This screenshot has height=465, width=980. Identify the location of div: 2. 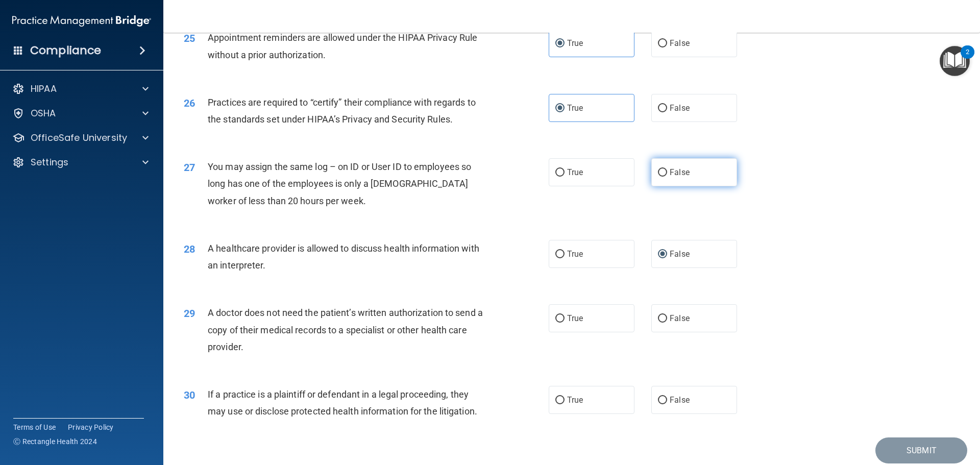
(967, 59).